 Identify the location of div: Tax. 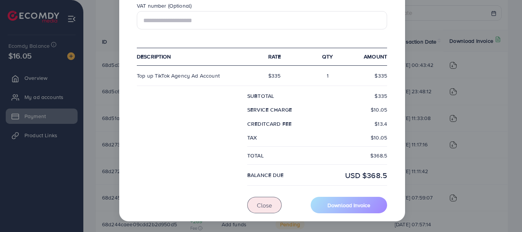
(279, 138).